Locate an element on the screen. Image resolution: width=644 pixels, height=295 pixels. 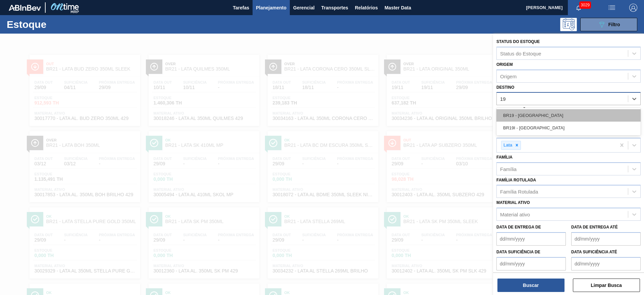
span: 3029 is located at coordinates (585, 5).